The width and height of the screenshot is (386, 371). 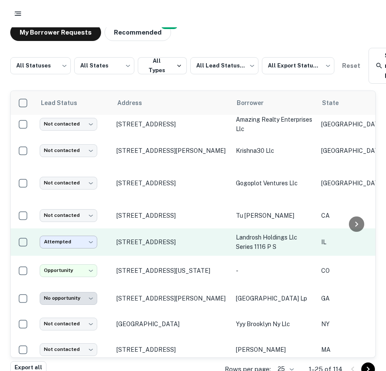 I want to click on p: gogoplot ventures llc, so click(x=274, y=183).